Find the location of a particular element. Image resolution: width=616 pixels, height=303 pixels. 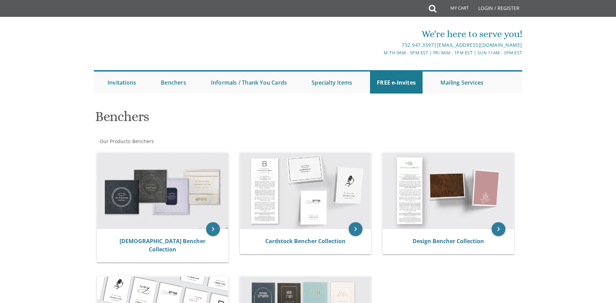

div: We're here to serve you! is located at coordinates (380, 34).